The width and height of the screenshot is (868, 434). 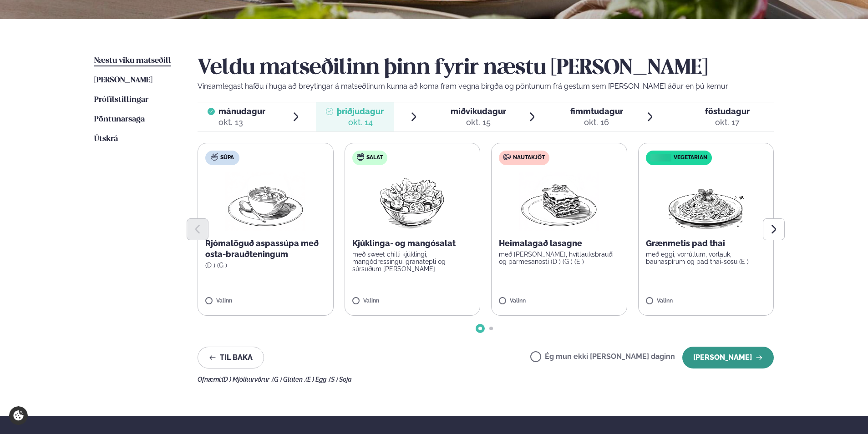 What do you see at coordinates (727, 122) in the screenshot?
I see `div: okt. 17` at bounding box center [727, 122].